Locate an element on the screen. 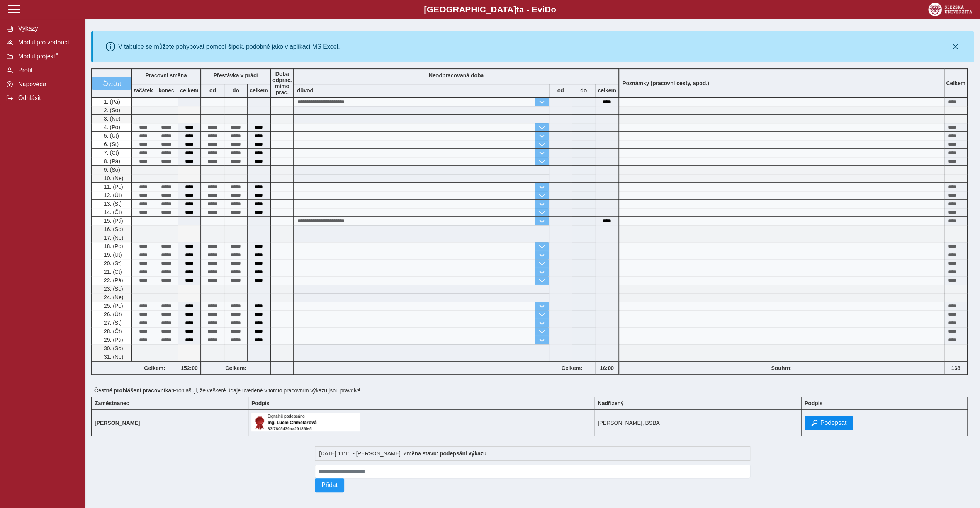 This screenshot has height=508, width=980. b: konec is located at coordinates (166, 91).